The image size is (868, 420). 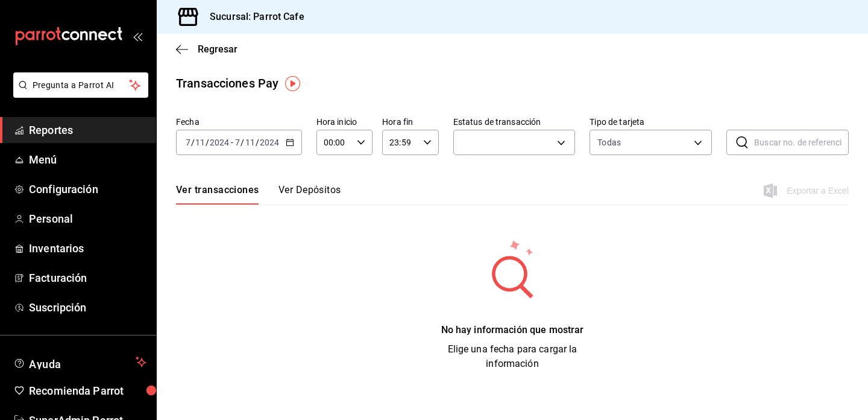 What do you see at coordinates (292, 83) in the screenshot?
I see `img: Tooltip marker` at bounding box center [292, 83].